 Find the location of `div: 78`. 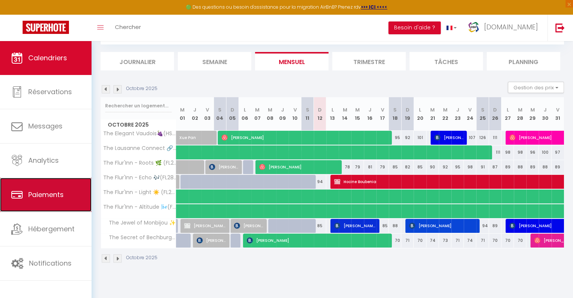

div: 78 is located at coordinates (345, 167).